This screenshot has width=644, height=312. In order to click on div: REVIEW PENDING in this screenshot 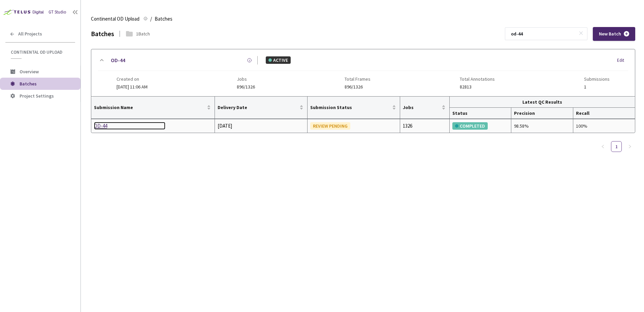, I will do `click(330, 126)`.